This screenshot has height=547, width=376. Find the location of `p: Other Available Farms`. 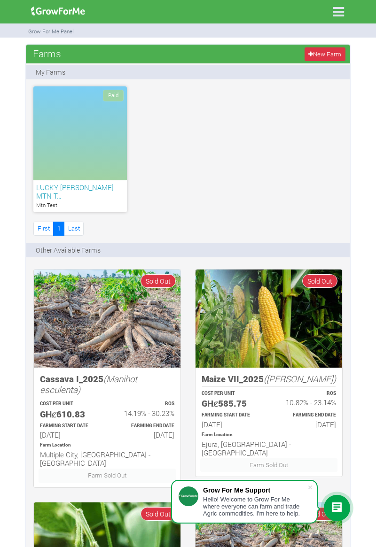

p: Other Available Farms is located at coordinates (68, 250).